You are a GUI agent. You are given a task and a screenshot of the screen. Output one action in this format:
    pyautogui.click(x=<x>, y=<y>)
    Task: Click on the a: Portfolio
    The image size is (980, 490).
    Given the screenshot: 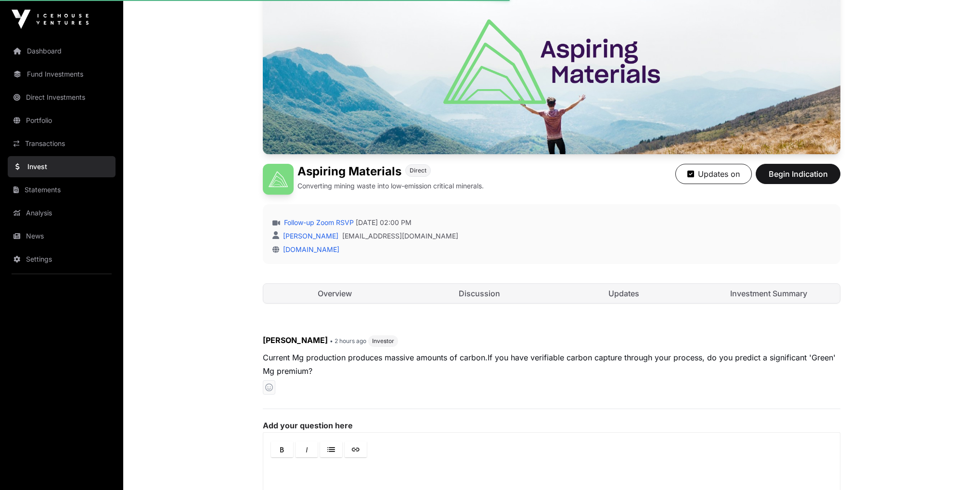 What is the action you would take?
    pyautogui.click(x=62, y=121)
    